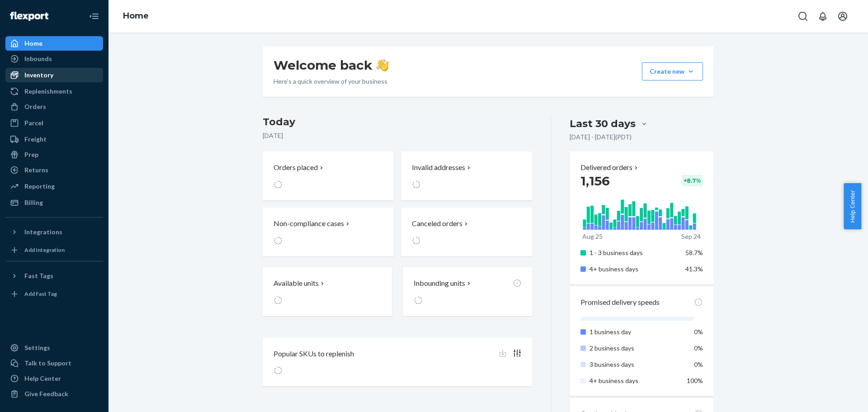  Describe the element at coordinates (331, 81) in the screenshot. I see `p: Here’s a quick overview of your business` at that location.